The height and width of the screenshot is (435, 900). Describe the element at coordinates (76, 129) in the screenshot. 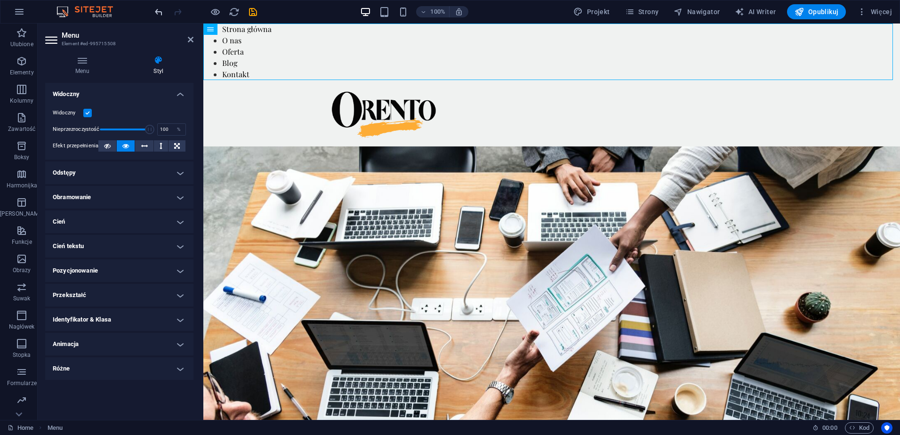

I see `label: Nieprzezroczystość` at that location.